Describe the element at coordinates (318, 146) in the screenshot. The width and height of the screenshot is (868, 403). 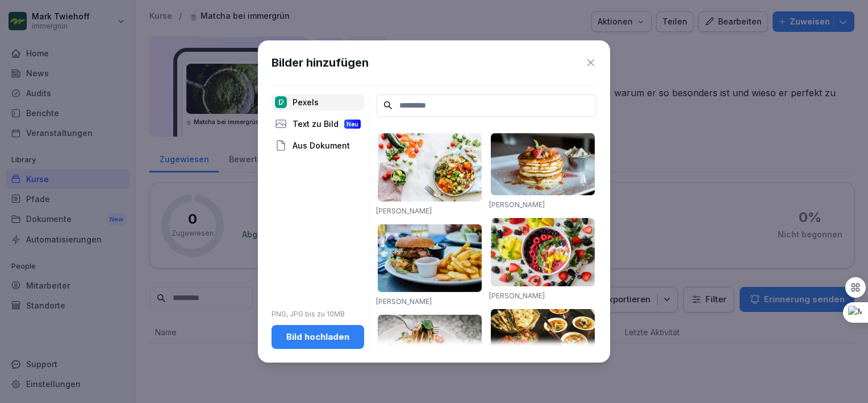
I see `div: Aus Dokument` at that location.